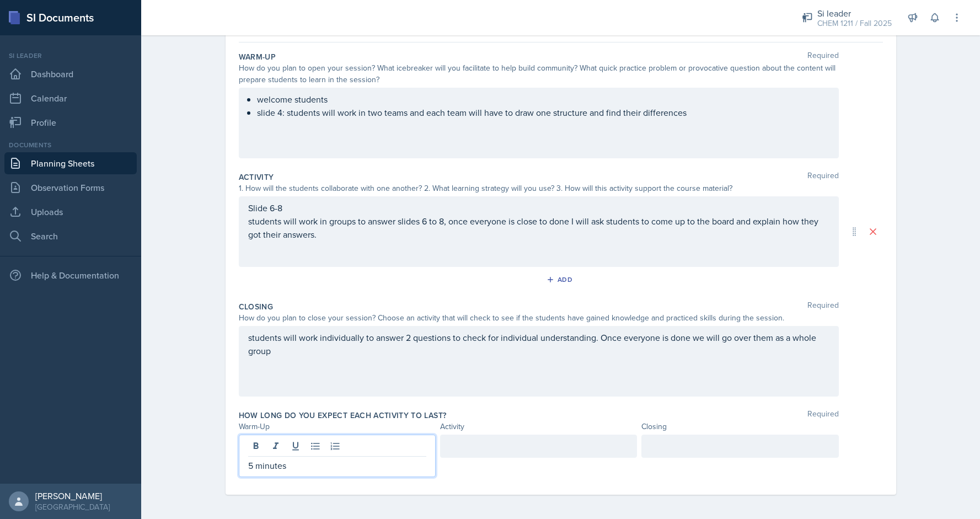  What do you see at coordinates (543, 112) in the screenshot?
I see `p: slide 4: students will work in two teams and each team will have to draw one structure and find t...` at bounding box center [543, 112].